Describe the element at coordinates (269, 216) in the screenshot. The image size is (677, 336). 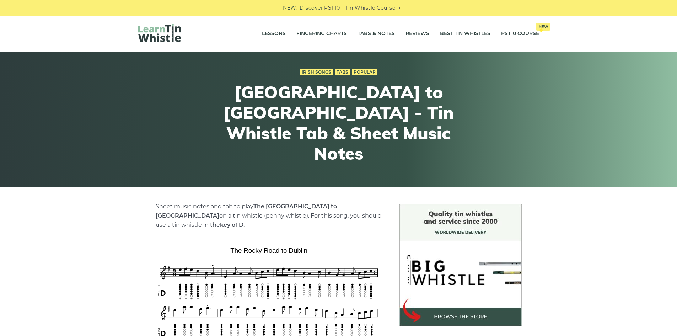
I see `p: Sheet music notes and tab to play on a tin whistle (penny whistle). For this song, you should use...` at that location.